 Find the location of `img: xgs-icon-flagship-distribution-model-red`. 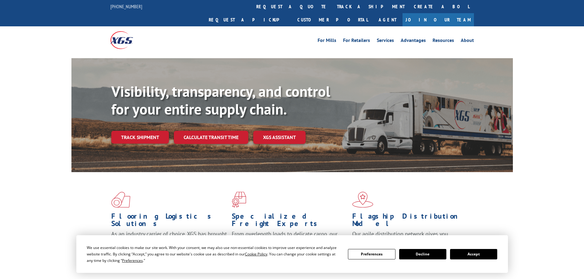

img: xgs-icon-flagship-distribution-model-red is located at coordinates (363, 200).